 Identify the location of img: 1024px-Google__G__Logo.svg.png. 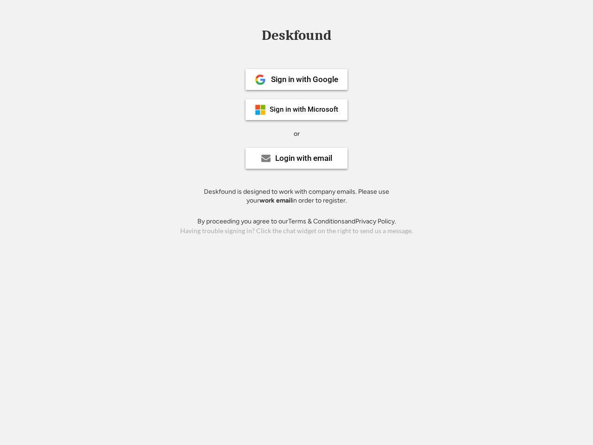
(260, 80).